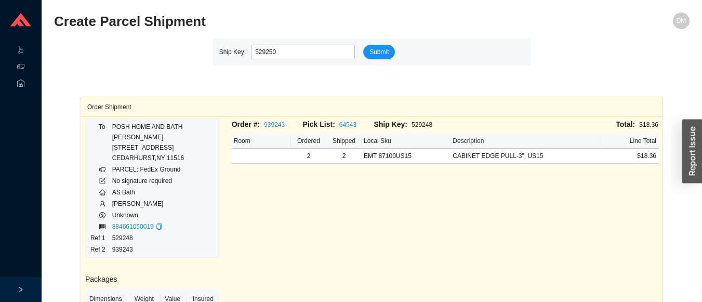  What do you see at coordinates (629, 141) in the screenshot?
I see `th: Line Total` at bounding box center [629, 141].